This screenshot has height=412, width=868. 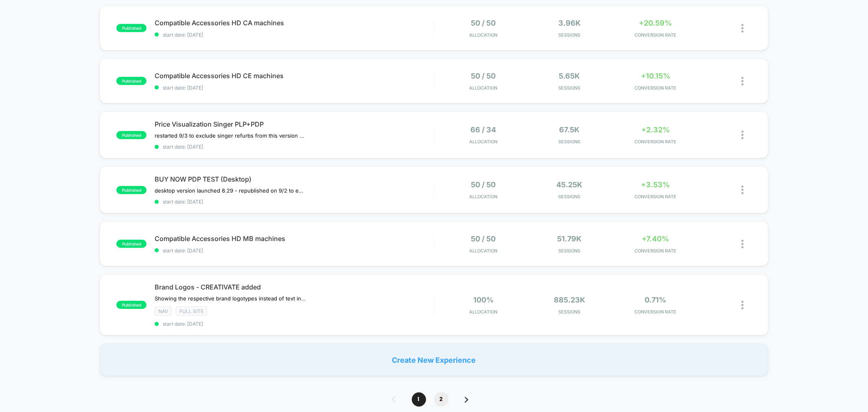 What do you see at coordinates (656, 23) in the screenshot?
I see `span: +20.59%` at bounding box center [656, 23].